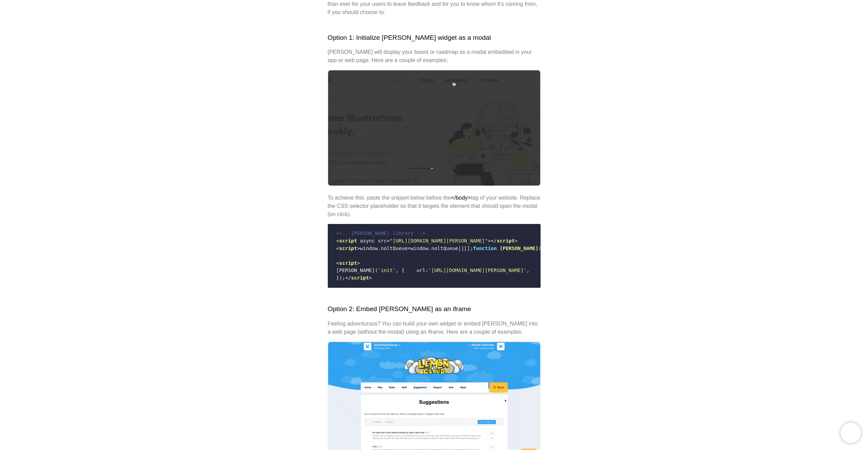 This screenshot has width=868, height=450. I want to click on span: .noltQueue||[];, so click(451, 248).